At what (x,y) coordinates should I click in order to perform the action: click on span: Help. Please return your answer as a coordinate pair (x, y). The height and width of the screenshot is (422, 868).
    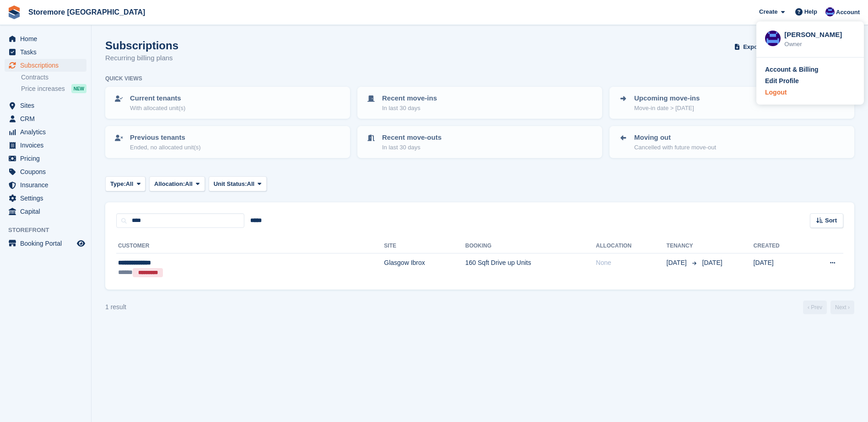
    Looking at the image, I should click on (811, 12).